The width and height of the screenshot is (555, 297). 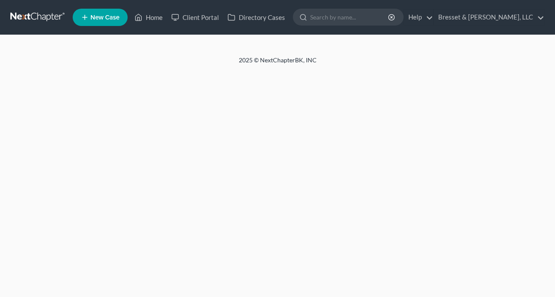 What do you see at coordinates (419, 17) in the screenshot?
I see `a: Help` at bounding box center [419, 17].